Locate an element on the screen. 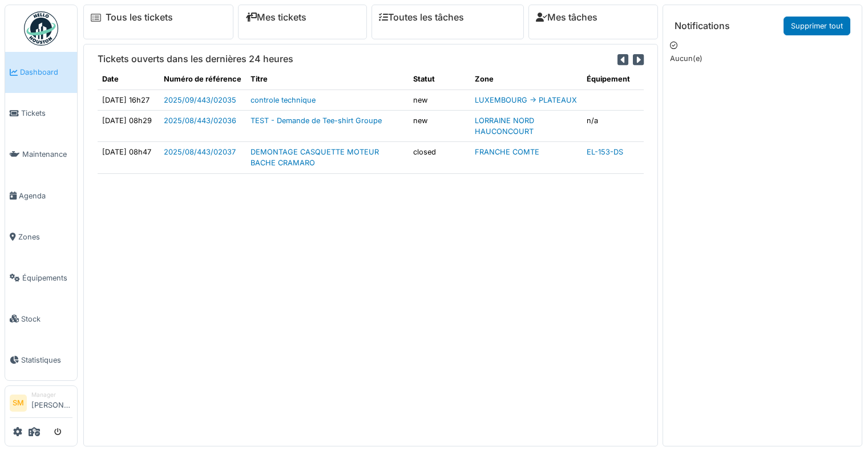  th: Statut is located at coordinates (440, 79).